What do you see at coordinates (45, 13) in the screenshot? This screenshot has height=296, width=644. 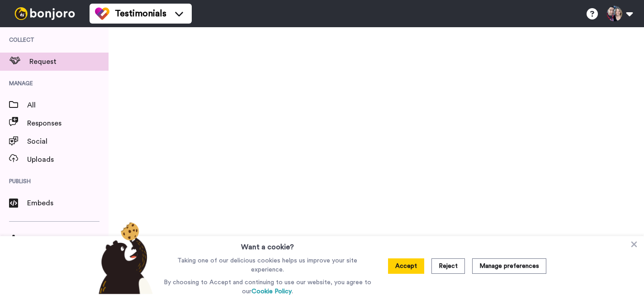 I see `img: bj-logo-header-white.svg` at bounding box center [45, 13].